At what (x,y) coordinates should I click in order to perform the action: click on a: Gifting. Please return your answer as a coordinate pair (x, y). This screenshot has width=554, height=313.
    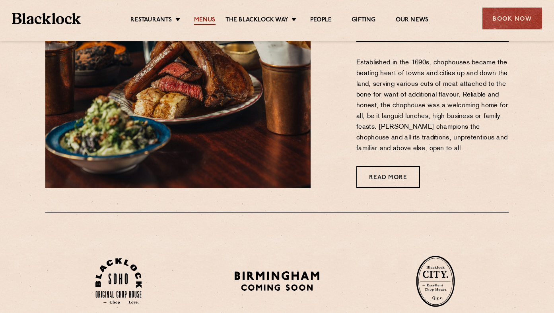
    Looking at the image, I should click on (363, 21).